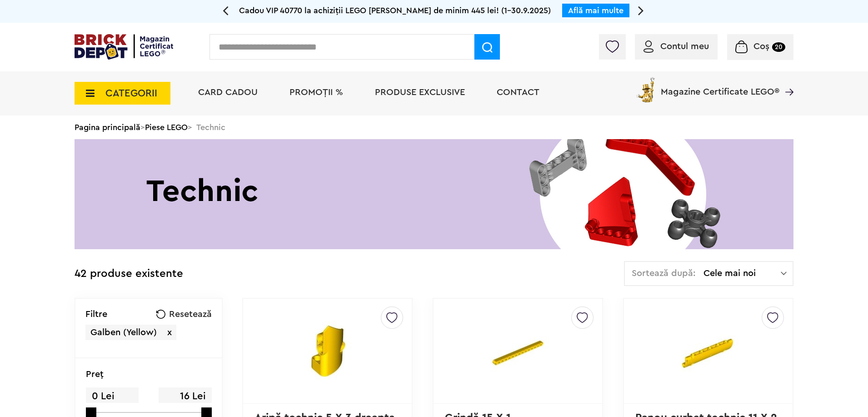 The height and width of the screenshot is (417, 868). I want to click on a: Află mai multe, so click(596, 11).